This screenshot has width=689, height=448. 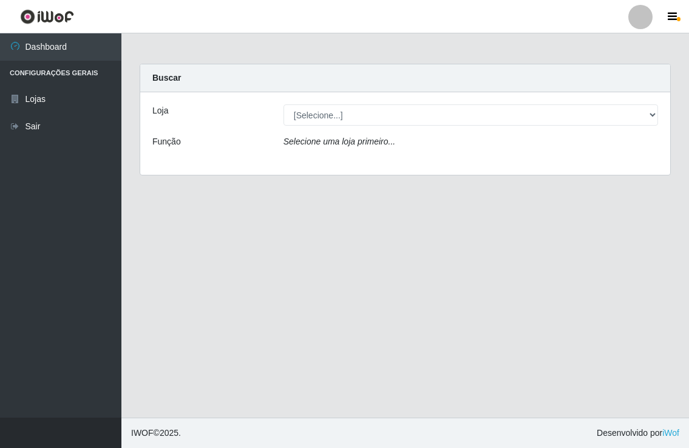 What do you see at coordinates (671, 433) in the screenshot?
I see `a: iWof` at bounding box center [671, 433].